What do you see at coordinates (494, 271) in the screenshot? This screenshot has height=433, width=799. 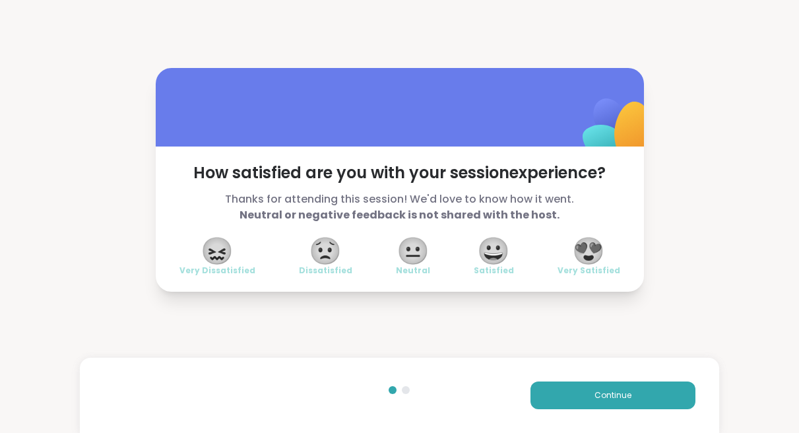 I see `span: Satisfied` at bounding box center [494, 271].